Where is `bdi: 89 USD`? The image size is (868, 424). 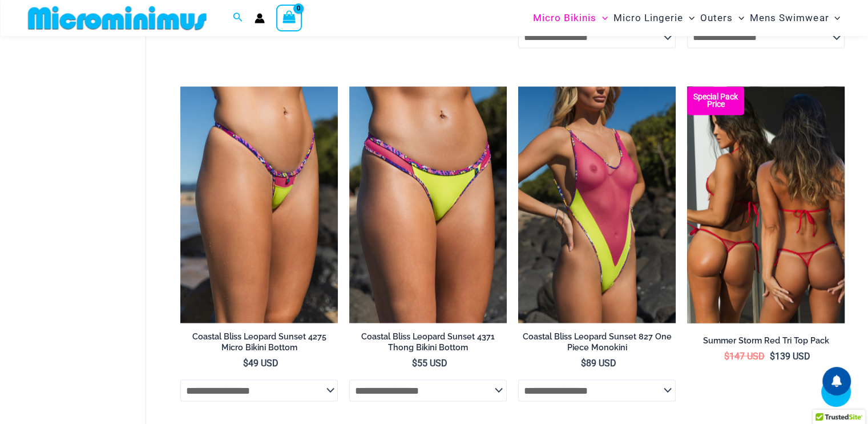
bdi: 89 USD is located at coordinates (599, 362).